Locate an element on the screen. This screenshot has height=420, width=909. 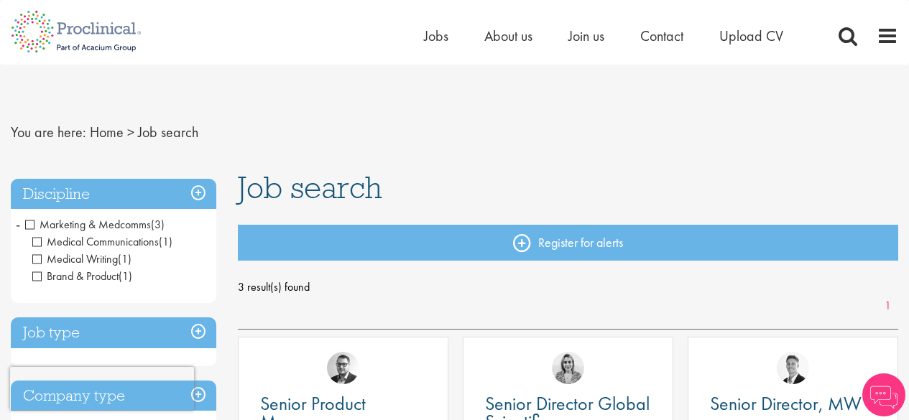
a: 1 is located at coordinates (887, 306).